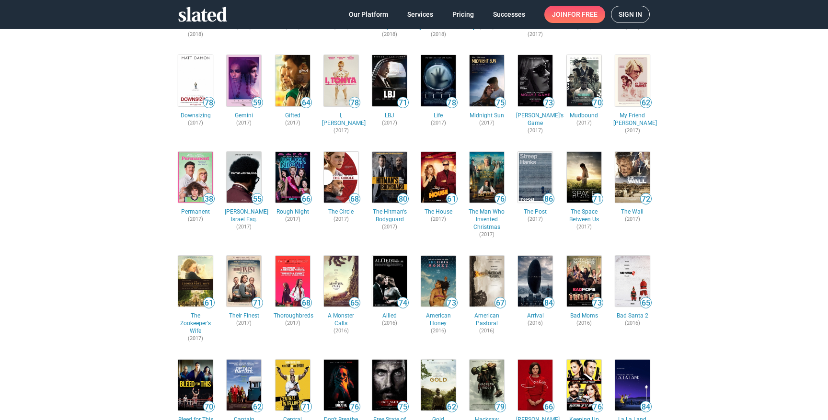  What do you see at coordinates (244, 177) in the screenshot?
I see `img: Roman J. Israel Esq.` at bounding box center [244, 177].